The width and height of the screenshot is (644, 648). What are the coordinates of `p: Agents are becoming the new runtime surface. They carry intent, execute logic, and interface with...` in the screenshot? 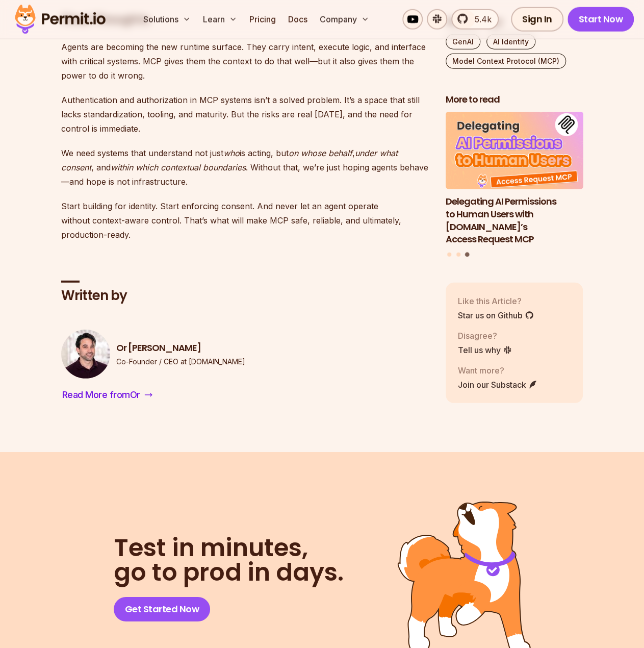 It's located at (245, 61).